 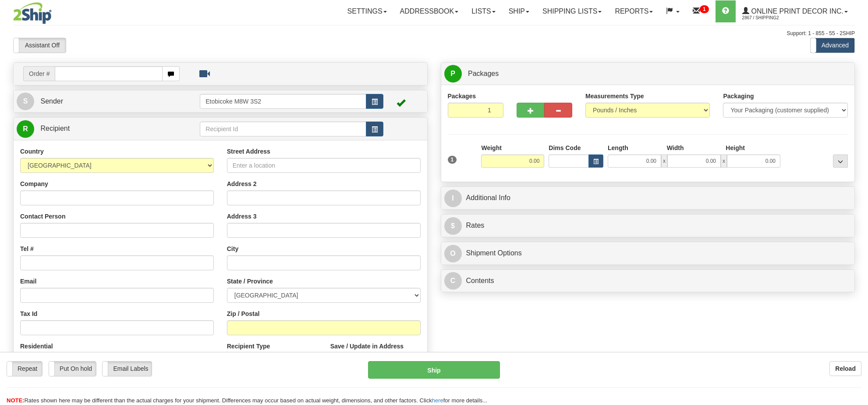 What do you see at coordinates (483, 74) in the screenshot?
I see `span: Packages` at bounding box center [483, 74].